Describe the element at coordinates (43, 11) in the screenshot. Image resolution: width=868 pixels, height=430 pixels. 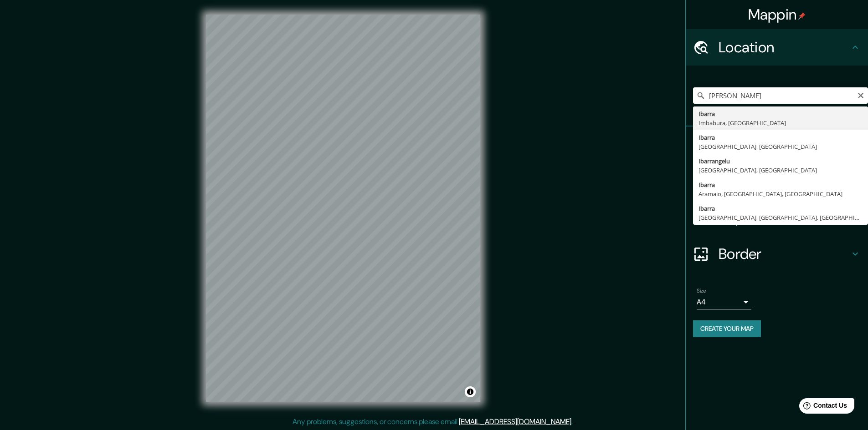
I see `span: Contact Us` at that location.